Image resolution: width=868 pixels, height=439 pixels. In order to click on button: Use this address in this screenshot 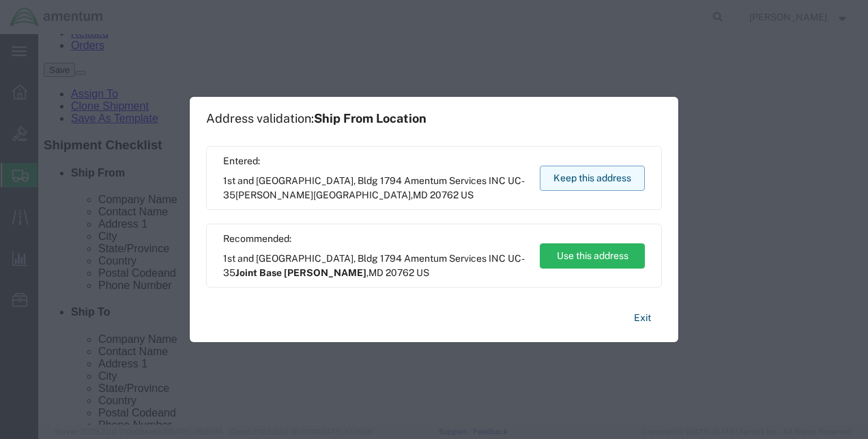, I will do `click(592, 256)`.